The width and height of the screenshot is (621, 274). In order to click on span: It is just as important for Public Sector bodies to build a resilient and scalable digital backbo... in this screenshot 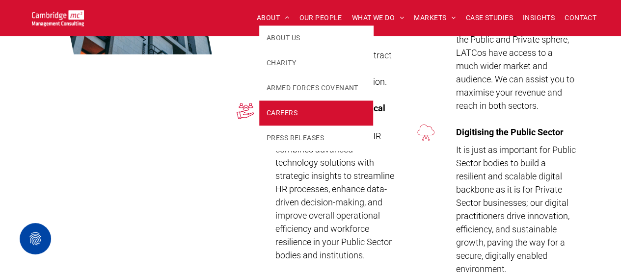, I will do `click(516, 210)`.